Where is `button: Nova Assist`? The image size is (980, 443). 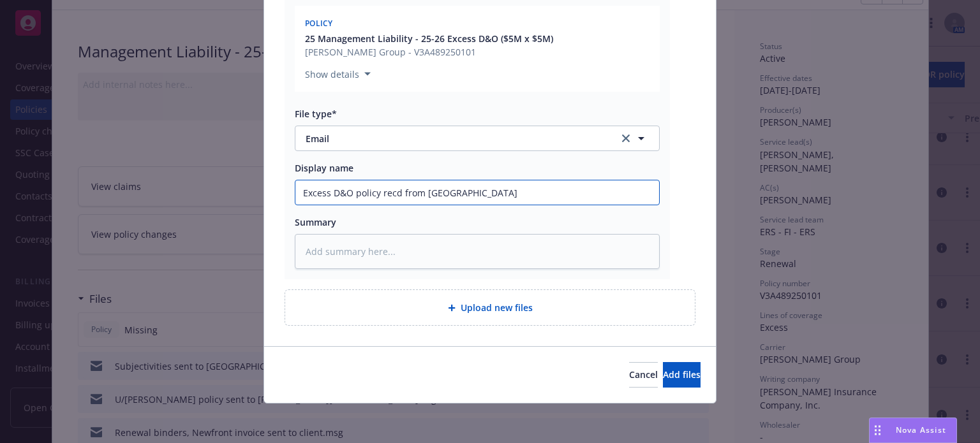 button: Nova Assist is located at coordinates (913, 431).